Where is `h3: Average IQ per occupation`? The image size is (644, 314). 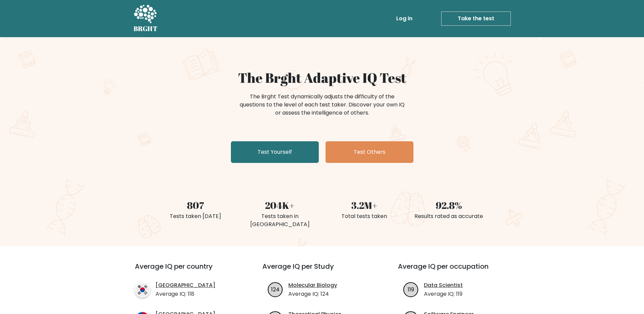 h3: Average IQ per occupation is located at coordinates (458, 270).